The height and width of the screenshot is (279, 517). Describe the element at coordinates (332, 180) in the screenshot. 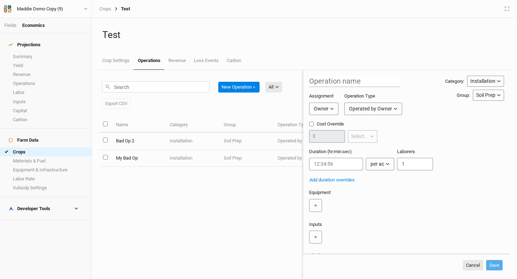

I see `button: Add duration overrides` at that location.